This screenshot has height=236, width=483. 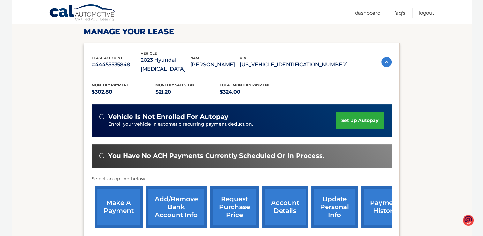 I want to click on span: vehicle, so click(x=149, y=53).